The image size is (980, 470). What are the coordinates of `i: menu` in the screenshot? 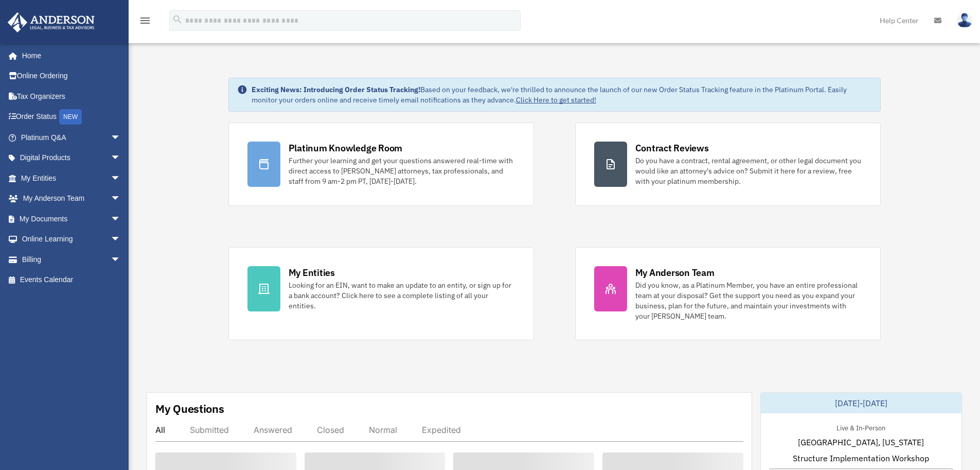 It's located at (145, 20).